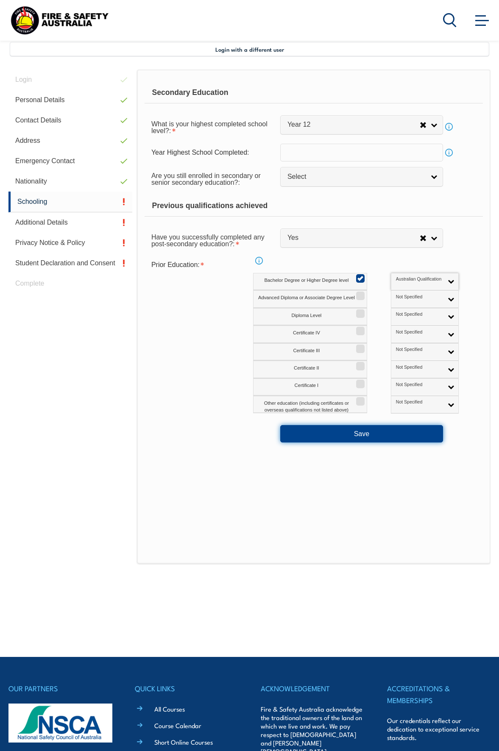  I want to click on span: Year 12, so click(353, 125).